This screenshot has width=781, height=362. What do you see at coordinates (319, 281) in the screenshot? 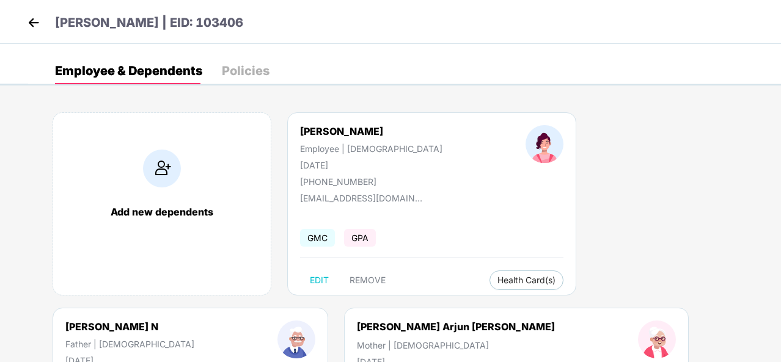
I see `span: EDIT` at bounding box center [319, 281].